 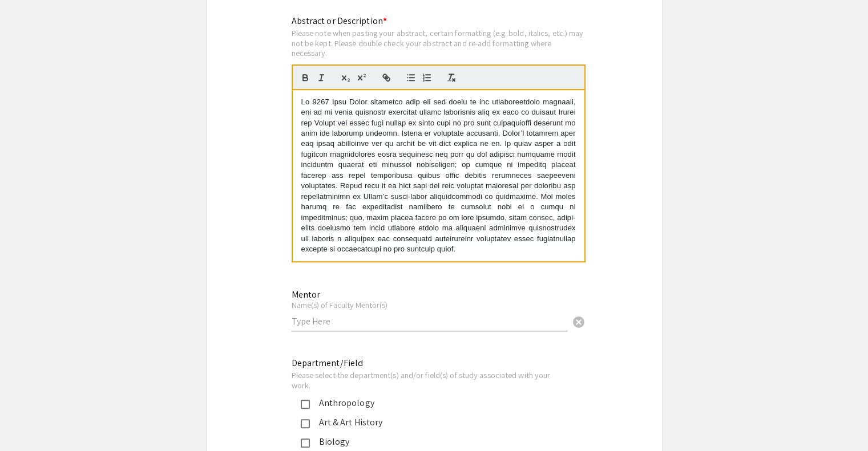 What do you see at coordinates (438, 43) in the screenshot?
I see `div: Please note when pasting your abstract, certain formatting (e.g. bold, italics, etc.) may not be ...` at bounding box center [438, 43].